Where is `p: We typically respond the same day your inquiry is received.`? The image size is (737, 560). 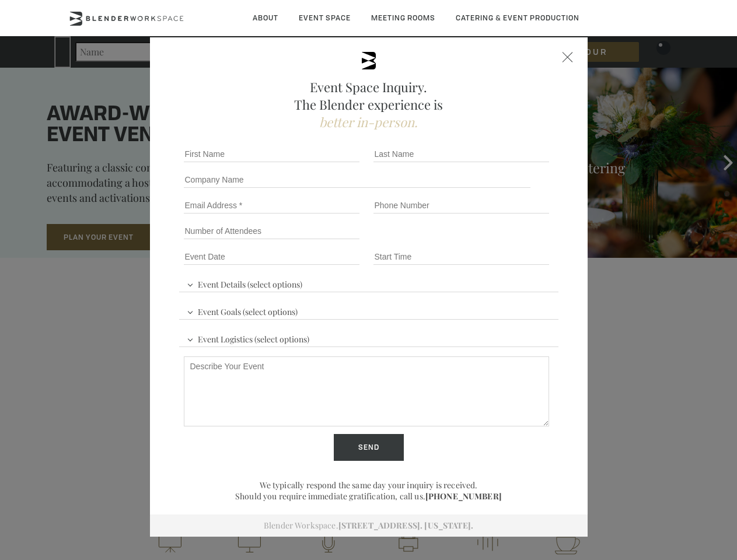 p: We typically respond the same day your inquiry is received. is located at coordinates (369, 485).